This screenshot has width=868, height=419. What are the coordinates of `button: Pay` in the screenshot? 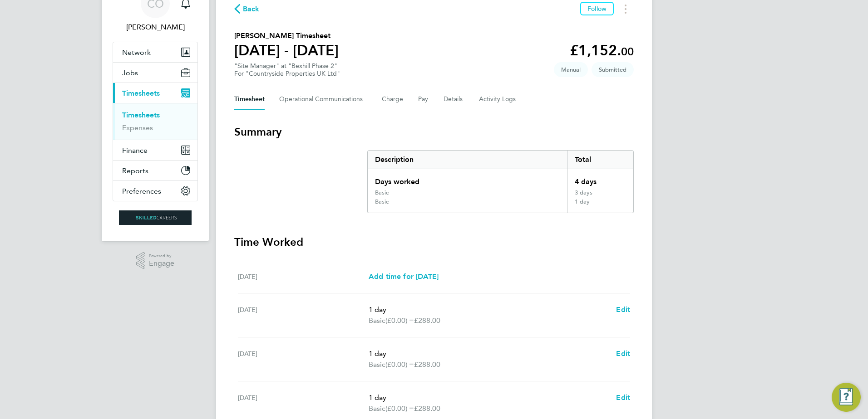 It's located at (423, 99).